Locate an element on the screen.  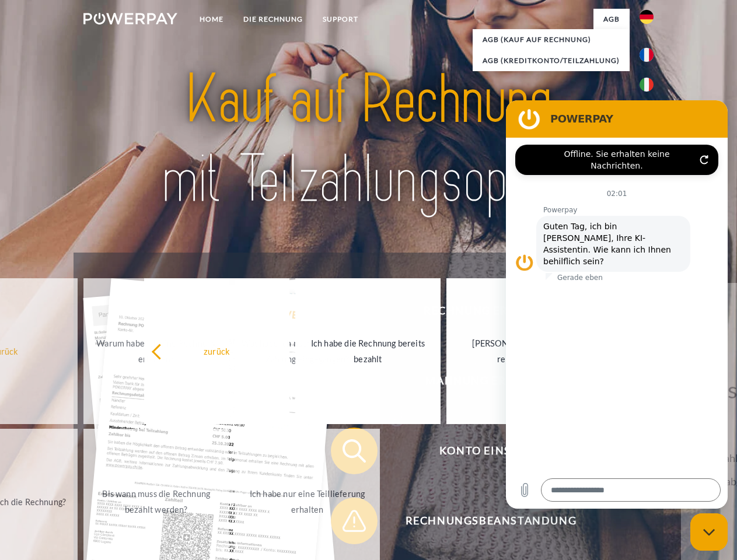
a: AGB (Kreditkonto/Teilzahlung) is located at coordinates (550, 61).